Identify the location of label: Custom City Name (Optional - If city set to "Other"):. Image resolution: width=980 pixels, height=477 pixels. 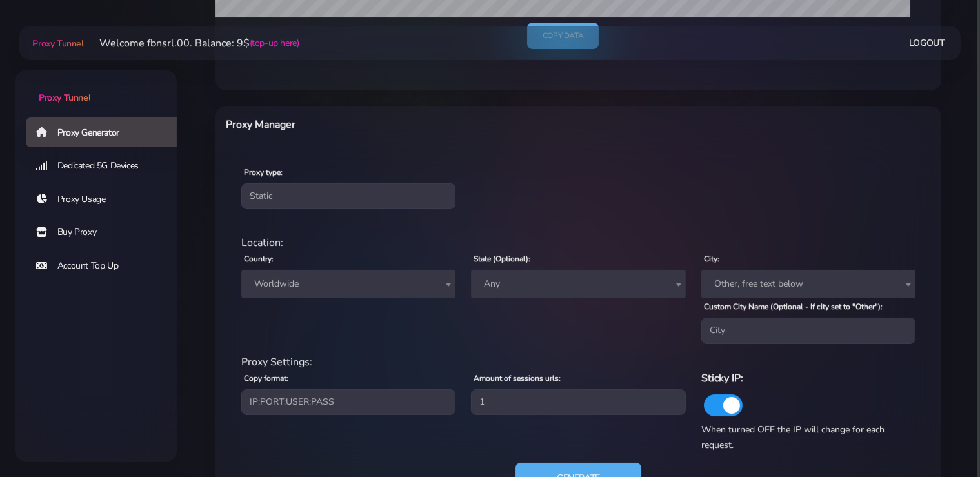
(793, 307).